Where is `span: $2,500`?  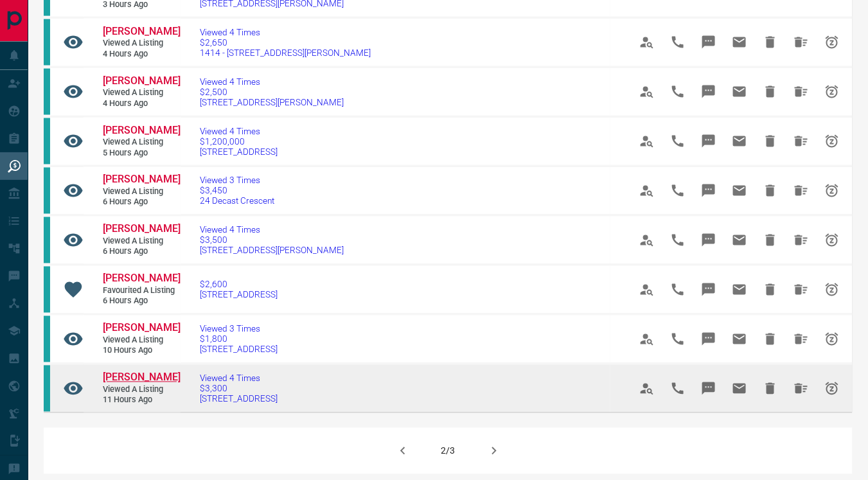
span: $2,500 is located at coordinates (272, 92).